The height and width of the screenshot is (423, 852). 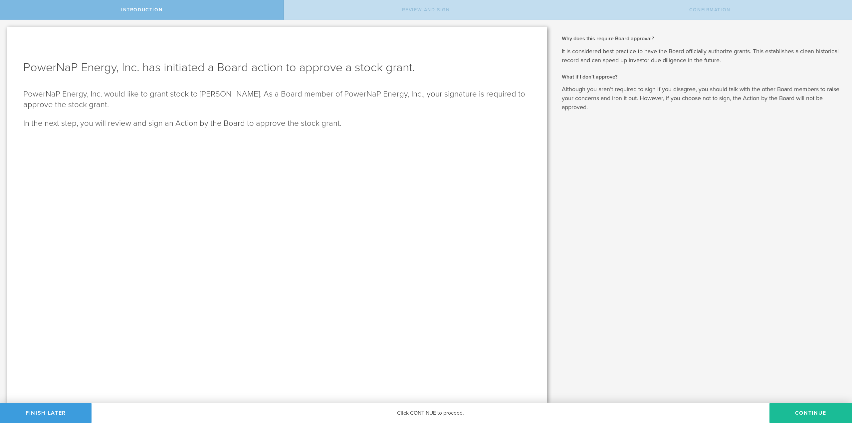 What do you see at coordinates (277, 68) in the screenshot?
I see `h1: PowerNaP Energy, Inc. has initiated a Board action to approve a stock grant.` at bounding box center [277, 68].